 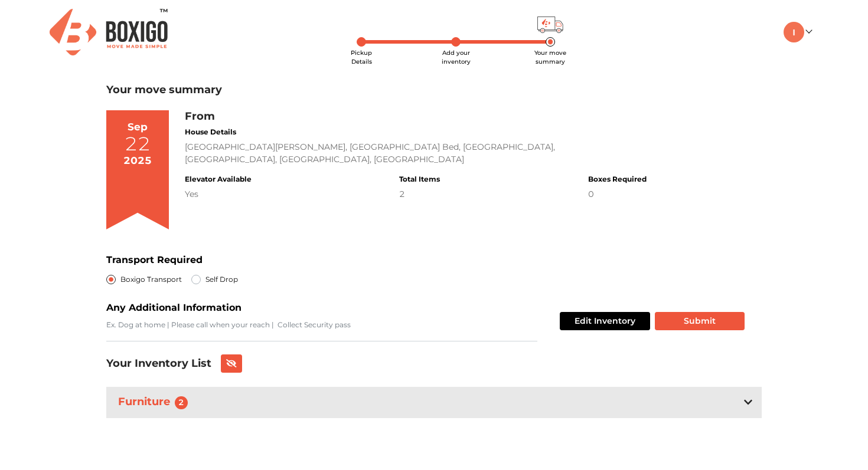 What do you see at coordinates (617, 179) in the screenshot?
I see `h4: Boxes Required` at bounding box center [617, 179].